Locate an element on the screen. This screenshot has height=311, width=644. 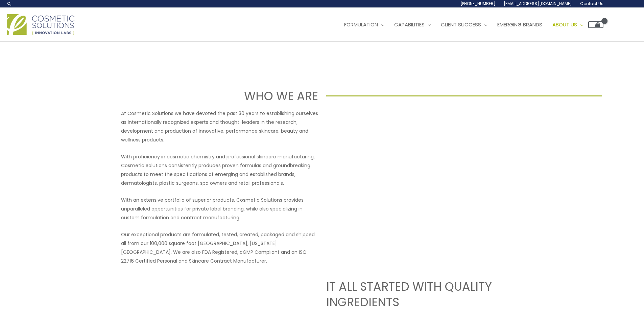
a: About Us is located at coordinates (568, 25).